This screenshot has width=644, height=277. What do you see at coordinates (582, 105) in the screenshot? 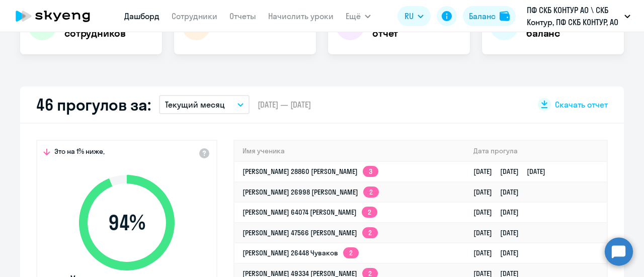
I see `span: Скачать отчет` at bounding box center [582, 105].